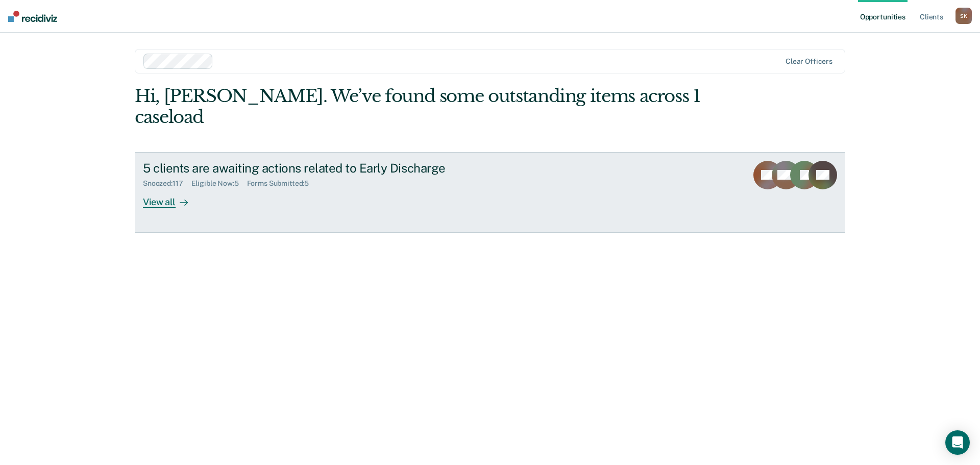 The height and width of the screenshot is (465, 980). Describe the element at coordinates (963, 16) in the screenshot. I see `button: SK` at that location.